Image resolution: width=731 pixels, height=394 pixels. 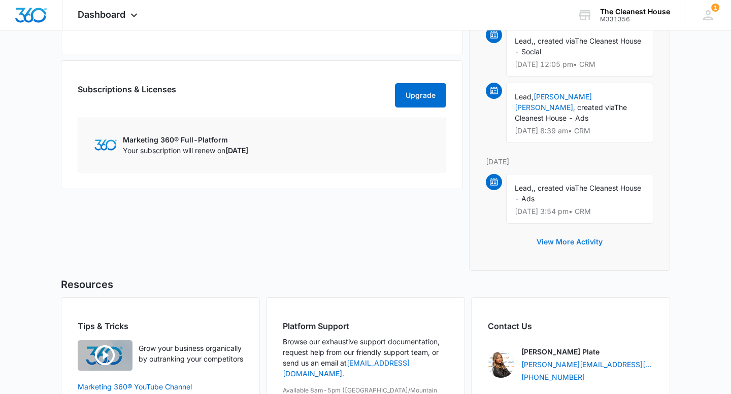 What do you see at coordinates (105, 356) in the screenshot?
I see `img: Quick Overview Video` at bounding box center [105, 356].